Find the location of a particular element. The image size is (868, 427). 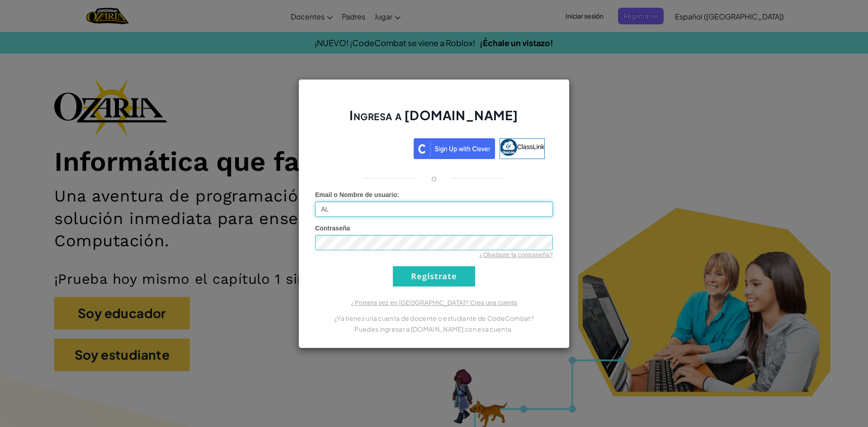

input: Regístrate is located at coordinates (434, 276).